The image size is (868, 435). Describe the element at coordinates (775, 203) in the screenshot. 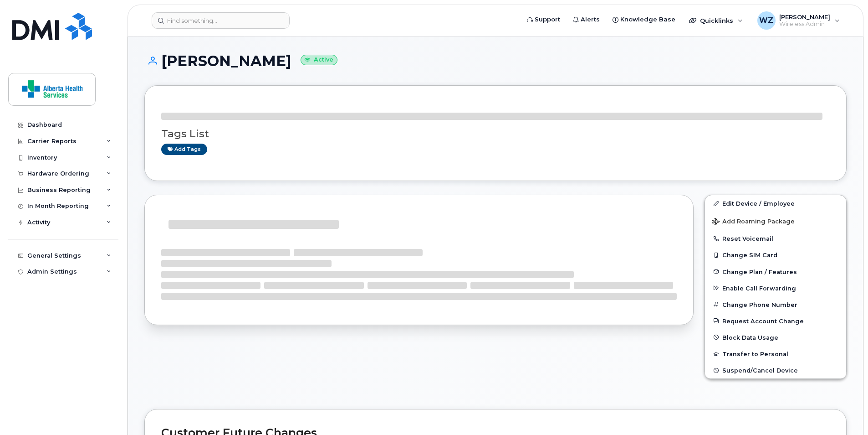

I see `a: Edit Device / Employee` at that location.